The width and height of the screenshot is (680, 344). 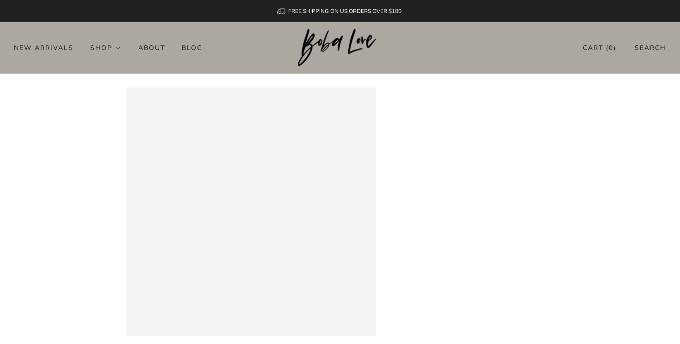 I want to click on image-skeleton: Loading image: Red XS Embroidered Lunar New Year Boba Shirt, so click(x=251, y=211).